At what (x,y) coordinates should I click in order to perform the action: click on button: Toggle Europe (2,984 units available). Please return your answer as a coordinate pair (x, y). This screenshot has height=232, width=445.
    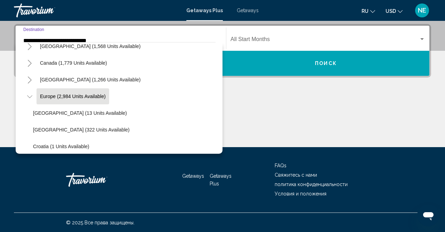
    Looking at the image, I should click on (30, 96).